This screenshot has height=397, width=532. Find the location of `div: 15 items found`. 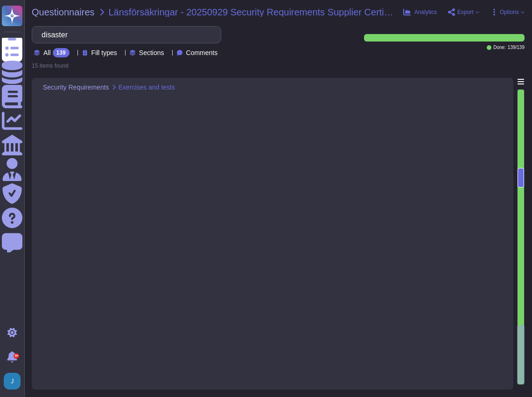

div: 15 items found is located at coordinates (50, 66).